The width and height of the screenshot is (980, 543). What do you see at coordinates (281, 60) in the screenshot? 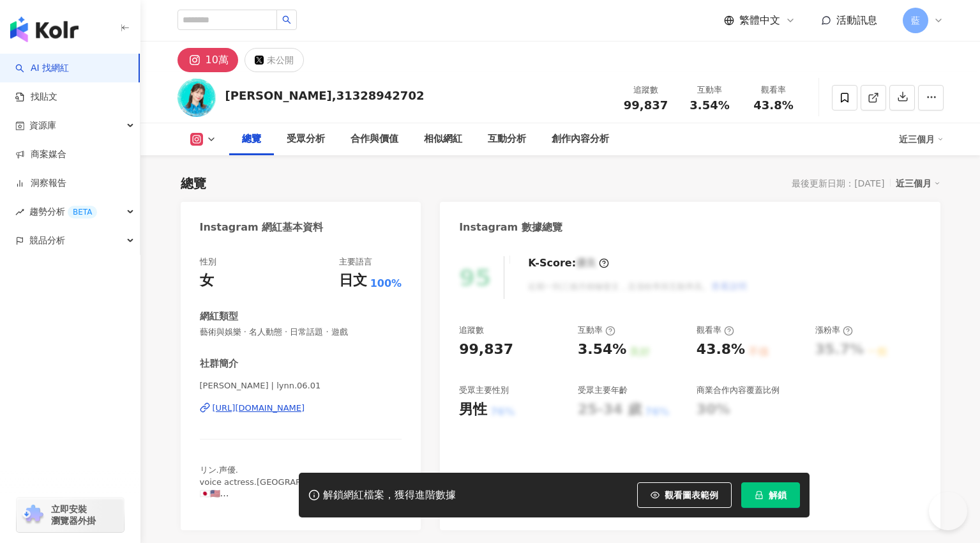
I see `div: 未公開` at bounding box center [281, 60].